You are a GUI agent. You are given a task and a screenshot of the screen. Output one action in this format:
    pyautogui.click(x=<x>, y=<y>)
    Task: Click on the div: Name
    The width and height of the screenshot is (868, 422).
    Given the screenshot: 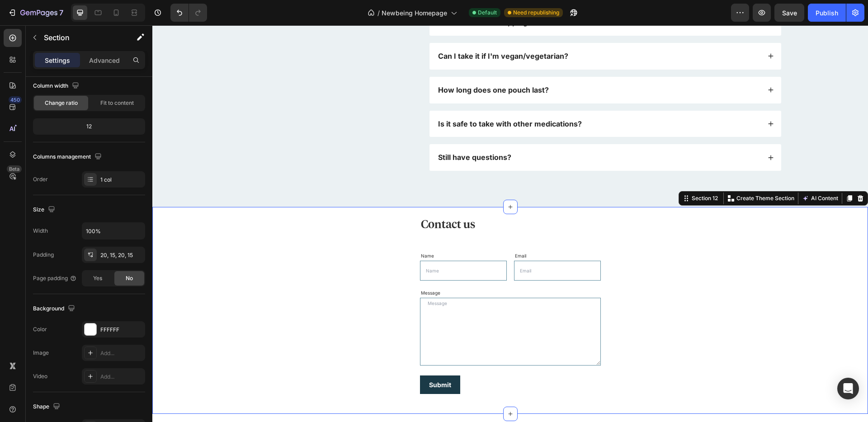 What is the action you would take?
    pyautogui.click(x=311, y=230)
    